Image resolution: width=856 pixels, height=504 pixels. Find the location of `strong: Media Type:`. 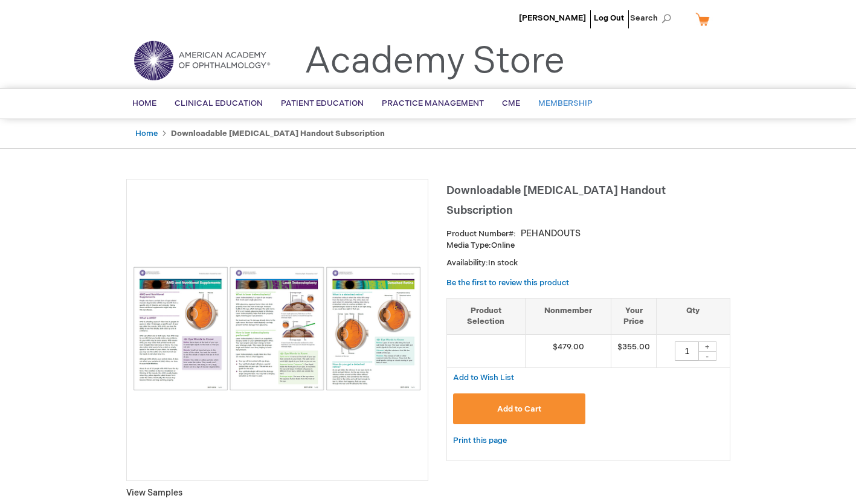

strong: Media Type: is located at coordinates (469, 245).